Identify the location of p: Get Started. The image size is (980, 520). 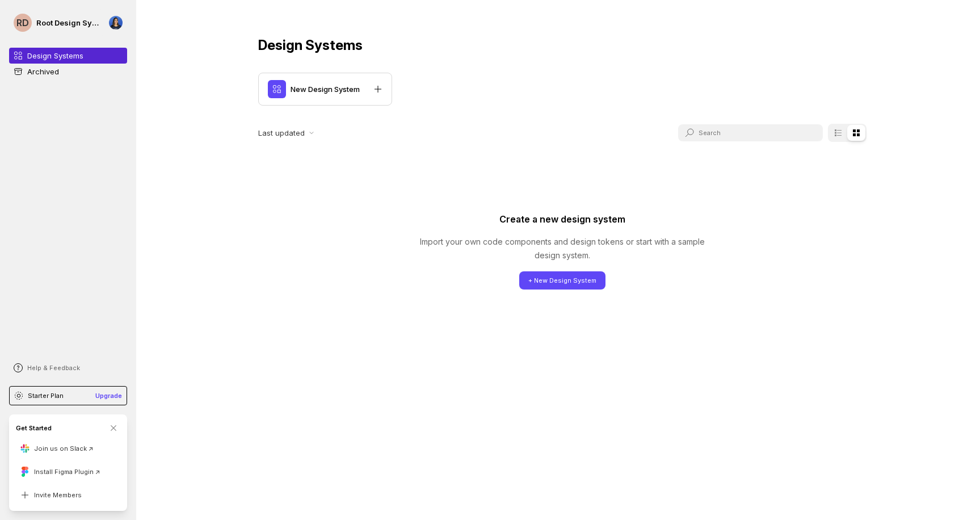
(34, 428).